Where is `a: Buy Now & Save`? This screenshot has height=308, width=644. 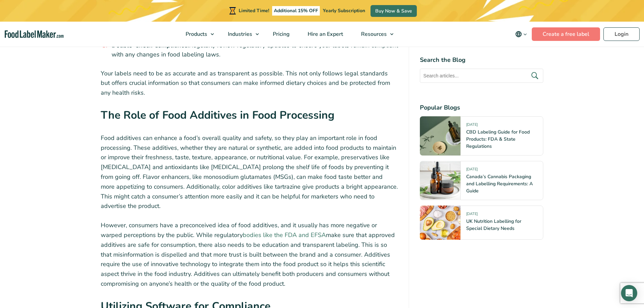
a: Buy Now & Save is located at coordinates (393, 11).